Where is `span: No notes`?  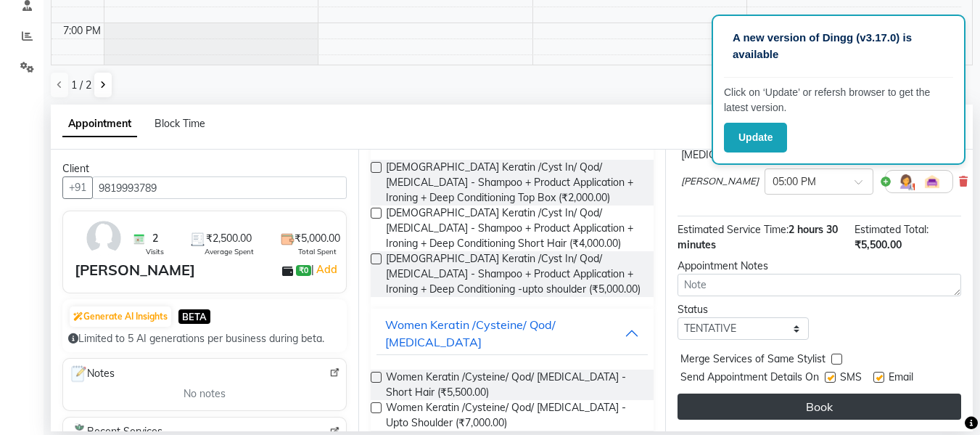
span: No notes is located at coordinates (205, 394).